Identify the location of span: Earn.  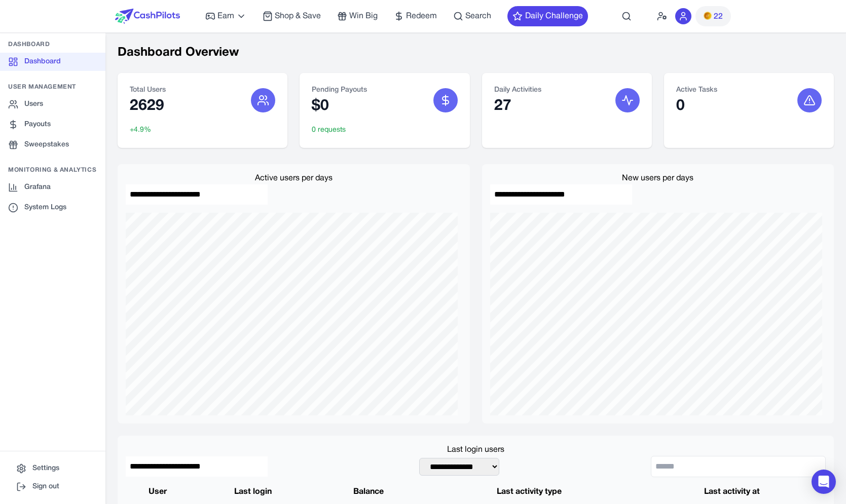
(226, 16).